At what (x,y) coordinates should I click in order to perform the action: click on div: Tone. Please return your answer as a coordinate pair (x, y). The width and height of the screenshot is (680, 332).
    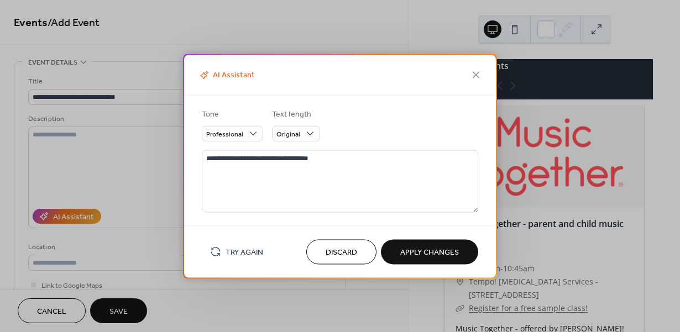
    Looking at the image, I should click on (231, 114).